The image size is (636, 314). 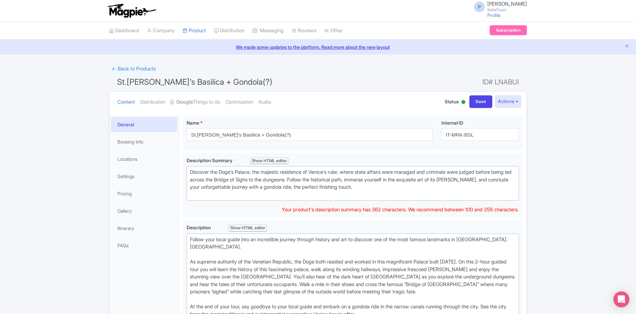 I want to click on a: Profile, so click(x=494, y=15).